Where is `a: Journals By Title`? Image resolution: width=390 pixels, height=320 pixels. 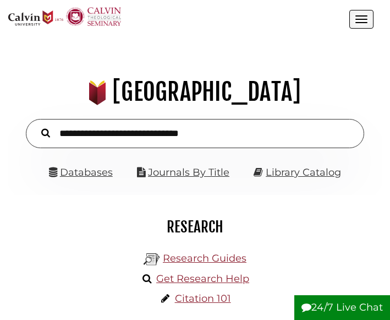
a: Journals By Title is located at coordinates (189, 172).